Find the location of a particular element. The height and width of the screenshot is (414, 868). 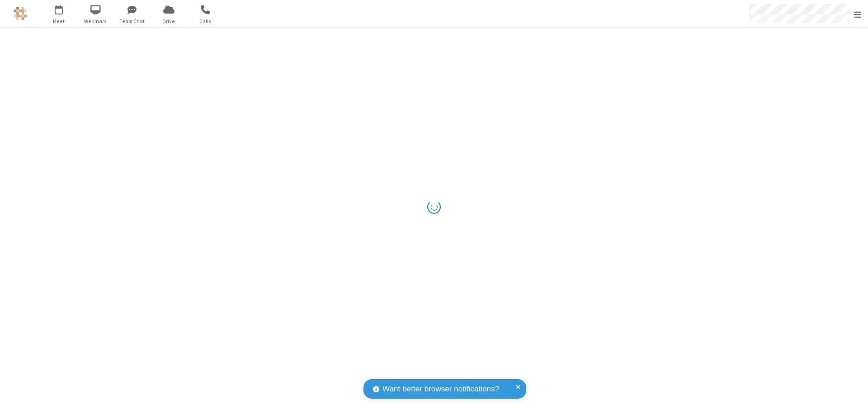

span: Want better browser notifications? is located at coordinates (441, 389).